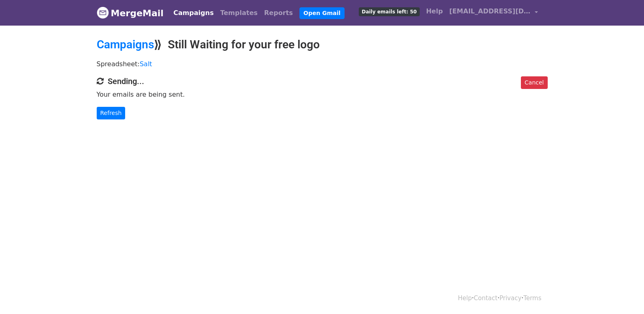  Describe the element at coordinates (322, 64) in the screenshot. I see `p: Spreadsheet:` at that location.